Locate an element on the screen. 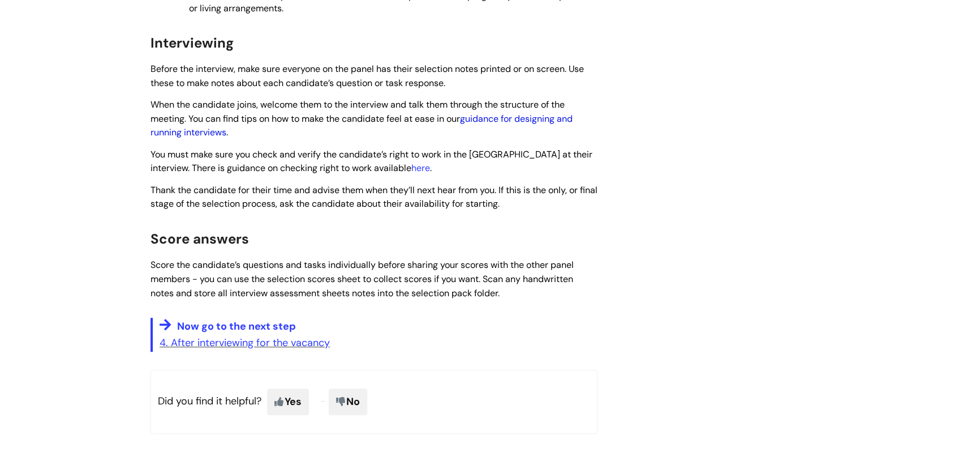 This screenshot has height=469, width=980. a: here is located at coordinates (421, 168).